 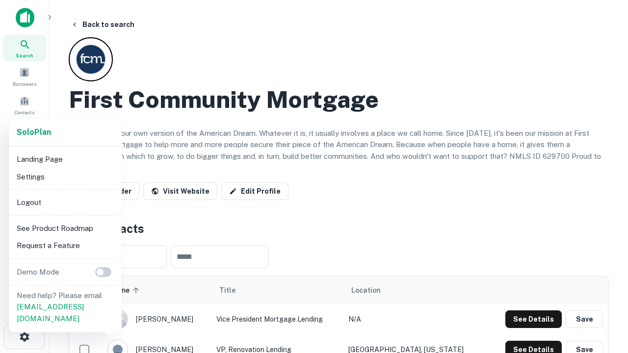 What do you see at coordinates (65, 246) in the screenshot?
I see `li: Request a Feature` at bounding box center [65, 246].